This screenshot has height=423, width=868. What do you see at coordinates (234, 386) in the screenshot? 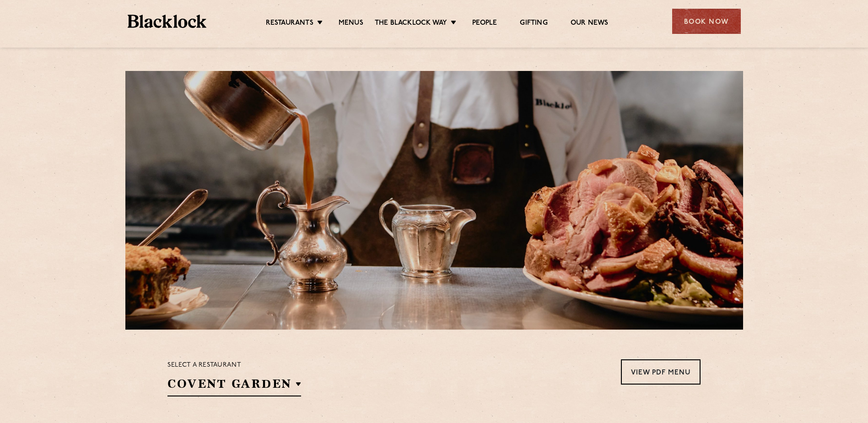
I see `h2: Covent Garden` at bounding box center [234, 386].